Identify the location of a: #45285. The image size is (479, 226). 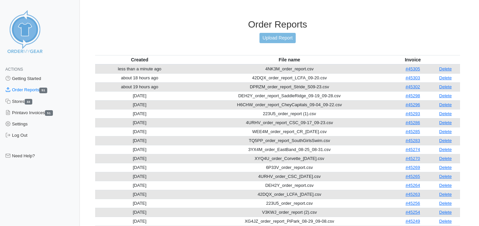
(412, 132).